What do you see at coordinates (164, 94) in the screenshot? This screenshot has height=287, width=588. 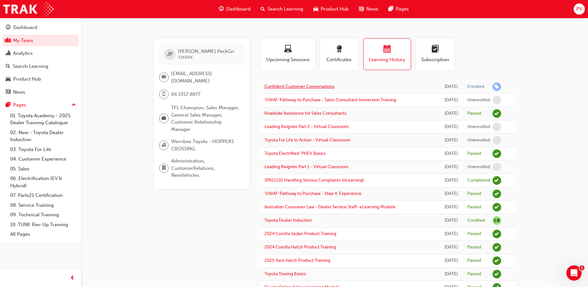 I see `span: mobile-icon` at bounding box center [164, 94].